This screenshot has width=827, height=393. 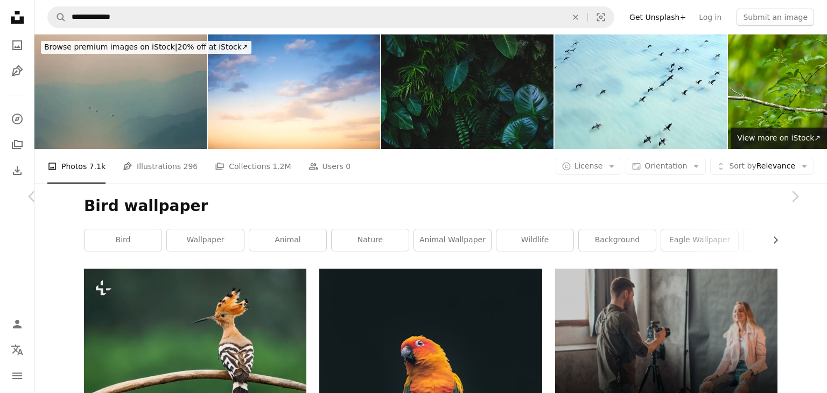 I want to click on a: Photos, so click(x=17, y=45).